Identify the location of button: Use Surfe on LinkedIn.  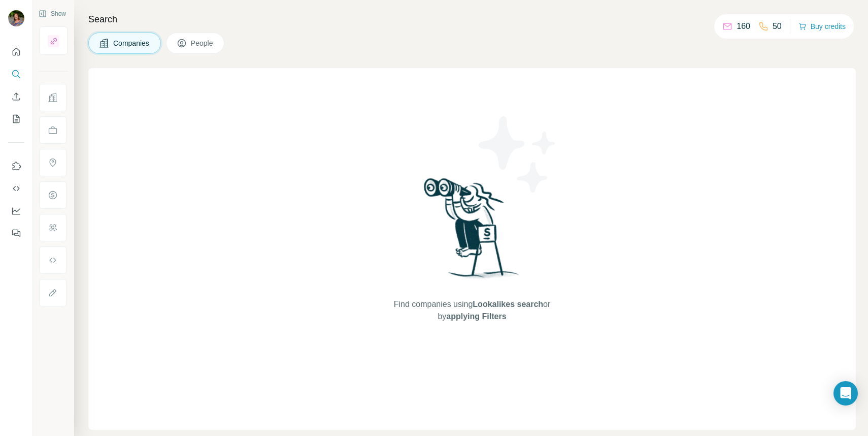
(16, 166).